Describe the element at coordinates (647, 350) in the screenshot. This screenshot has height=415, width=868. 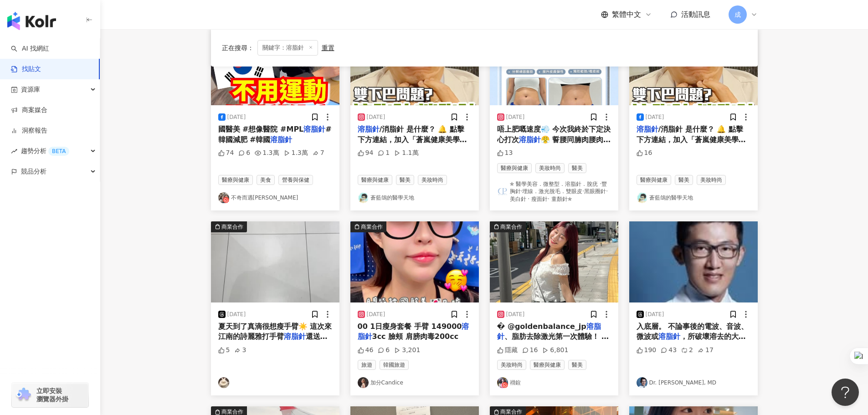
I see `div: 190` at that location.